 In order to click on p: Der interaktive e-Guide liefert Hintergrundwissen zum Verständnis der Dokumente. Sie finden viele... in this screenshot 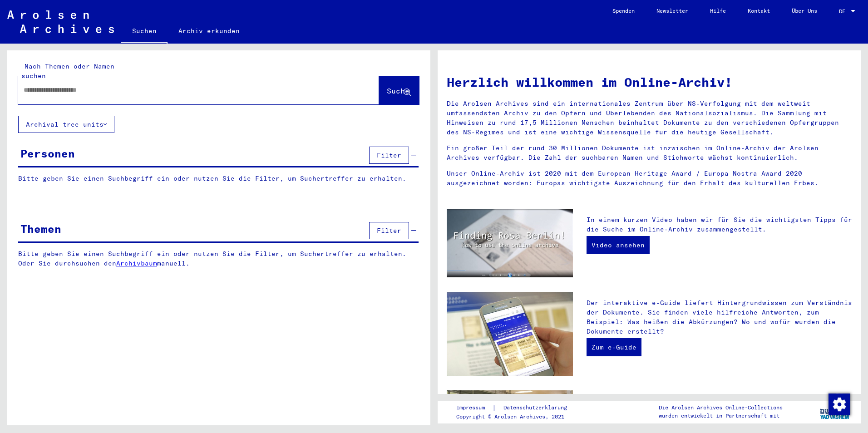, I will do `click(719, 317)`.